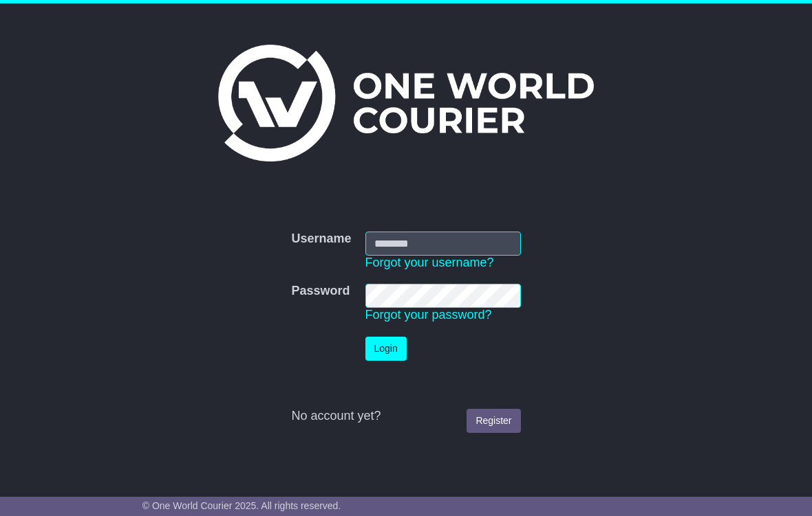 The image size is (812, 516). Describe the element at coordinates (405, 416) in the screenshot. I see `div: No account yet?` at that location.